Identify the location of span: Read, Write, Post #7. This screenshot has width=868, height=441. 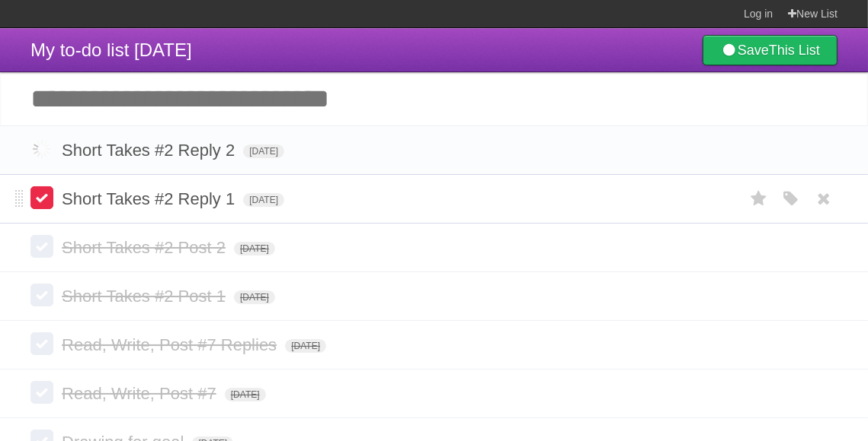
(141, 394).